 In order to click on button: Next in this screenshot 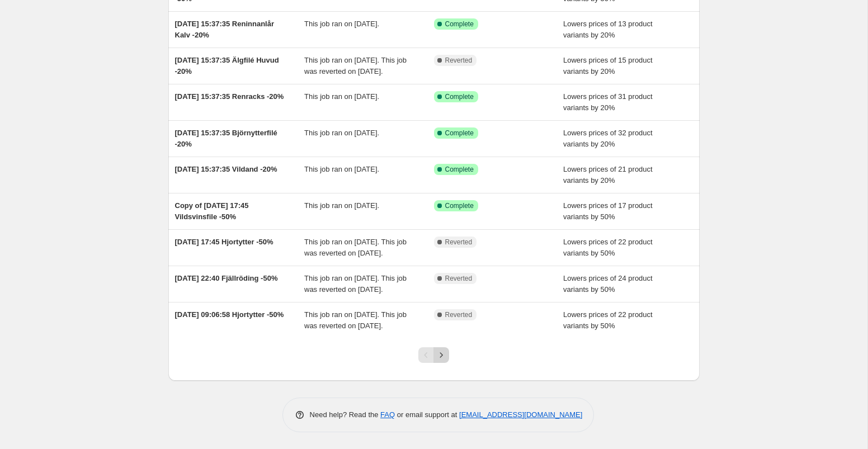, I will do `click(441, 355)`.